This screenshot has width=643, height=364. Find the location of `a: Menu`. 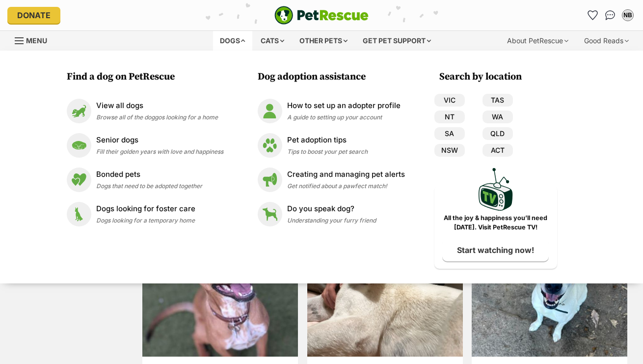

a: Menu is located at coordinates (34, 40).